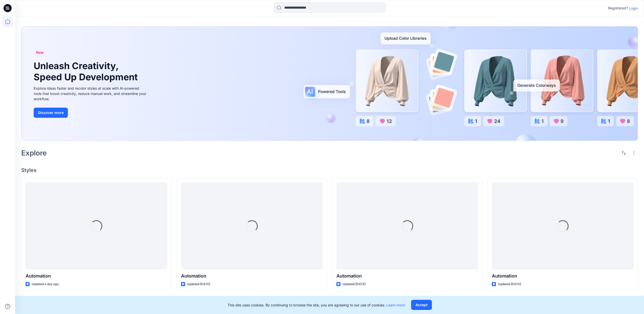 The width and height of the screenshot is (644, 314). What do you see at coordinates (91, 93) in the screenshot?
I see `div: Explore ideas faster and recolor styles at scale with AI-powered tools that boost creativity, red...` at bounding box center [91, 93].